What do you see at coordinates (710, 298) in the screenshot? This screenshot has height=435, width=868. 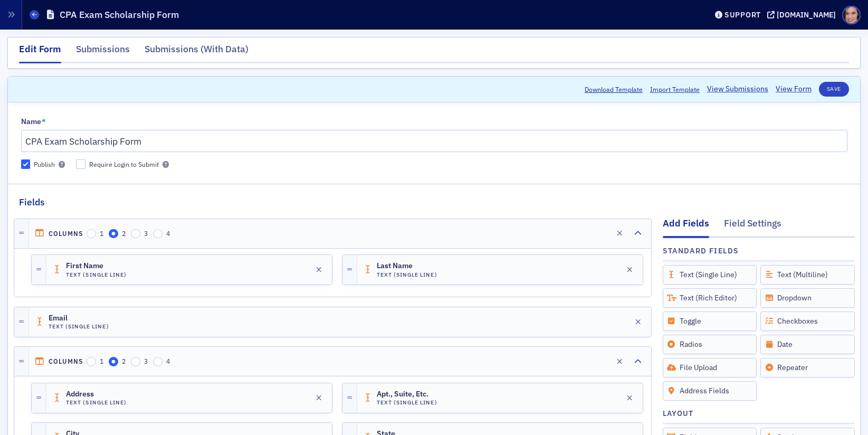 I see `div: Text (Rich Editor)` at bounding box center [710, 298].